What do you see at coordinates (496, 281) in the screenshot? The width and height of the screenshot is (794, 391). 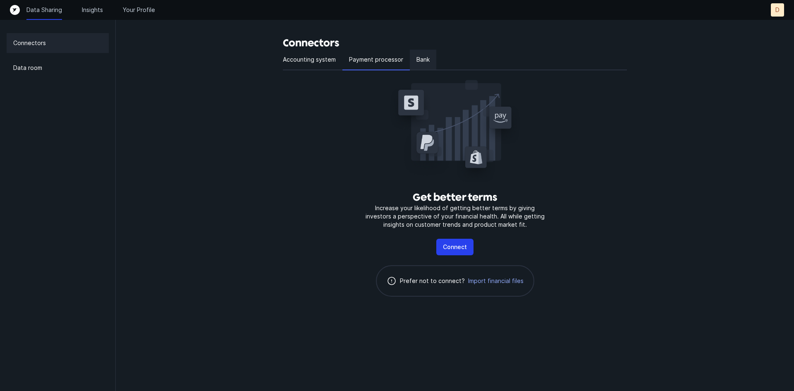 I see `span: Import financial files` at bounding box center [496, 281].